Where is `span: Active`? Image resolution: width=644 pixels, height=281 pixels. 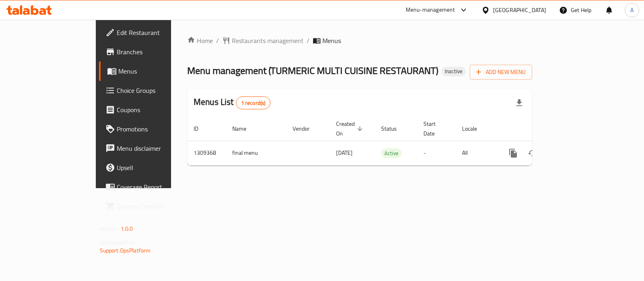
span: Active is located at coordinates (391, 153).